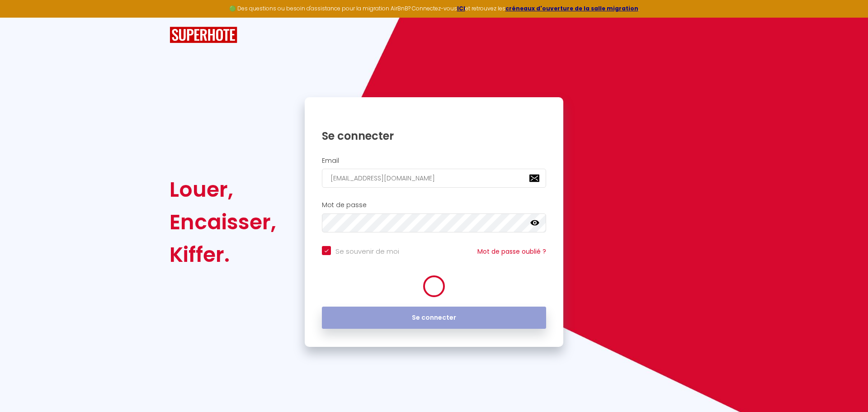 This screenshot has width=868, height=412. Describe the element at coordinates (461, 8) in the screenshot. I see `strong: ICI` at that location.